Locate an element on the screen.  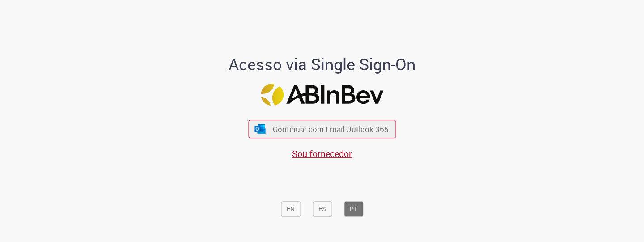
img: ícone Azure/Microsoft 360 is located at coordinates (261, 128).